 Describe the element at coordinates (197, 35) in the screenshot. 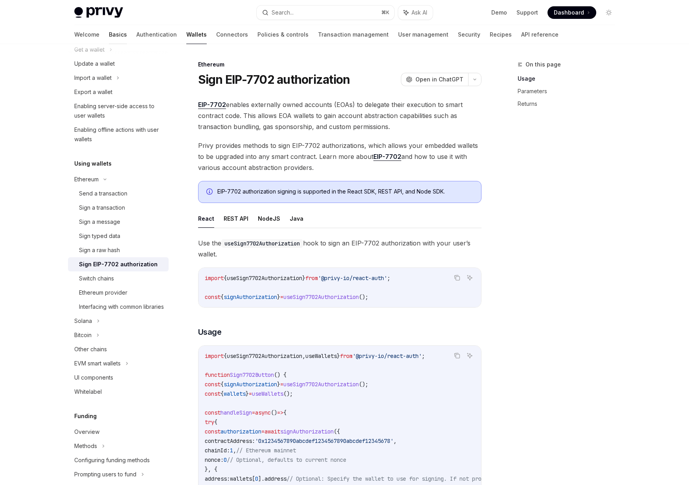

I see `a: Wallets` at that location.